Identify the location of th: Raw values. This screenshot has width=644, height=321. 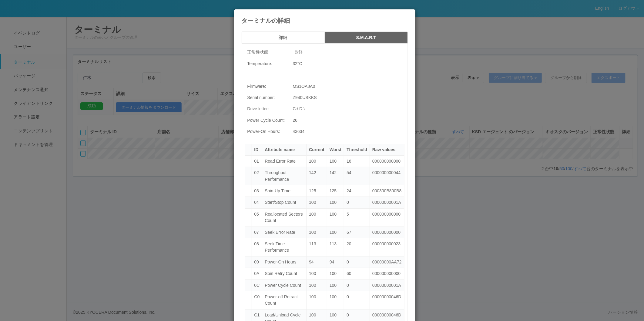
(387, 149).